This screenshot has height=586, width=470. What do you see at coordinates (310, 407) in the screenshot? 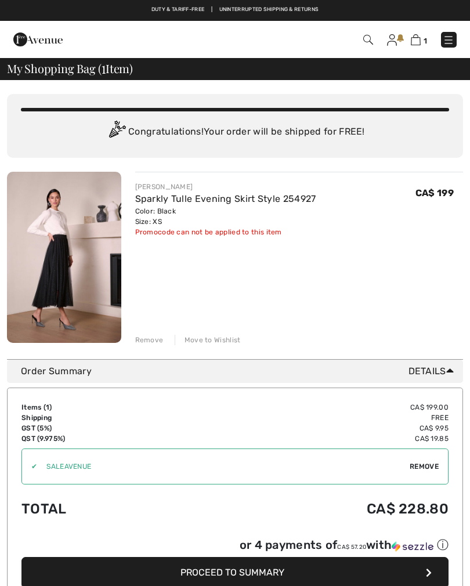
I see `td: CA$ 199.00` at bounding box center [310, 407].